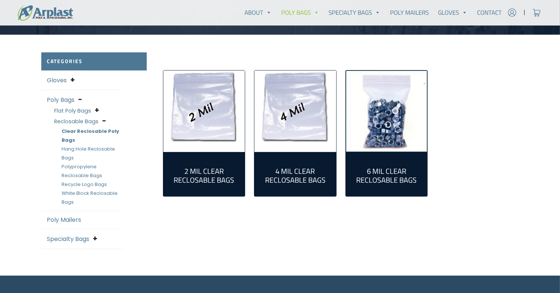 The image size is (560, 293). What do you see at coordinates (490, 13) in the screenshot?
I see `a: Contact` at bounding box center [490, 13].